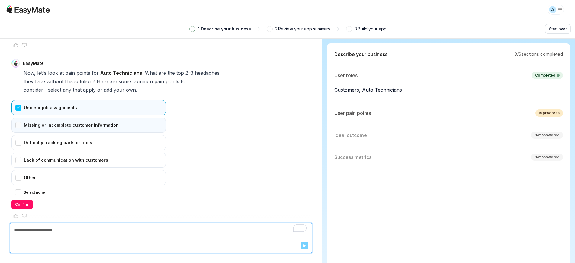 Image resolution: width=575 pixels, height=263 pixels. I want to click on span: they, so click(28, 81).